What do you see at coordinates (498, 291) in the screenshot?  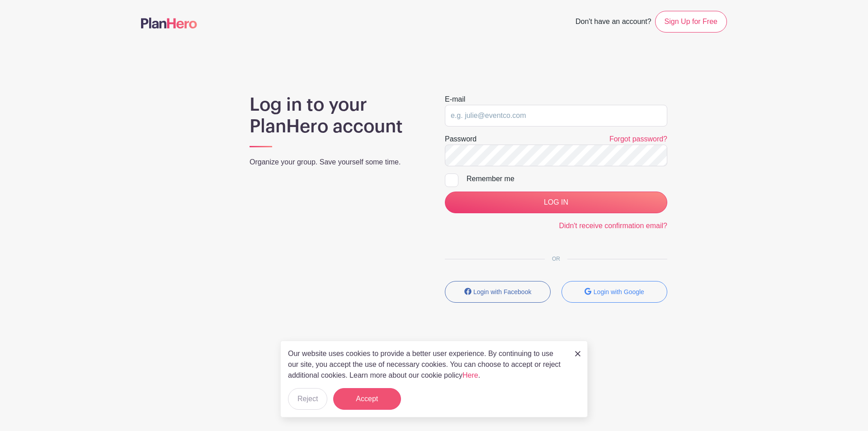 I see `button: Login with Facebook` at bounding box center [498, 291].